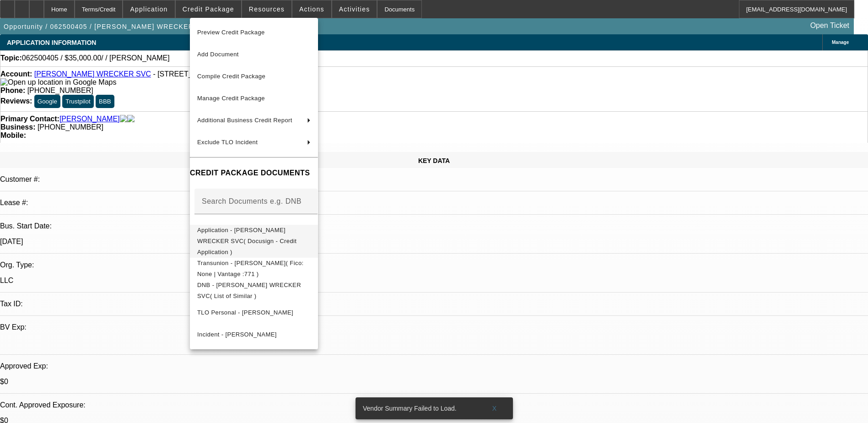 The width and height of the screenshot is (868, 423). What do you see at coordinates (254, 241) in the screenshot?
I see `button: Application - BROWN'S WRECKER SVC( Docusign - Credit Application )` at bounding box center [254, 241].